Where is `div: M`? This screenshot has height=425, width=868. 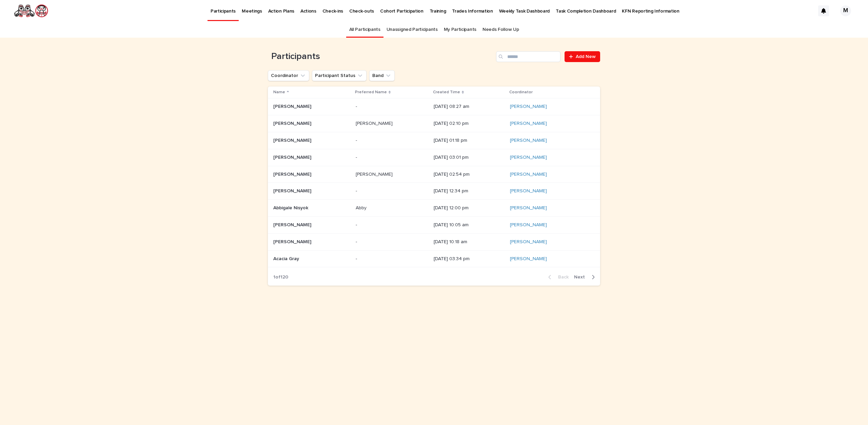 div: M is located at coordinates (846, 11).